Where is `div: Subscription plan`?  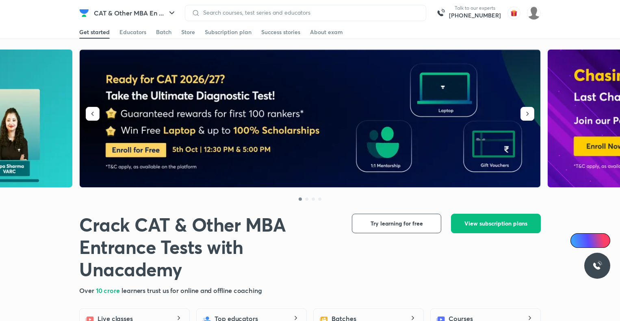 div: Subscription plan is located at coordinates (228, 32).